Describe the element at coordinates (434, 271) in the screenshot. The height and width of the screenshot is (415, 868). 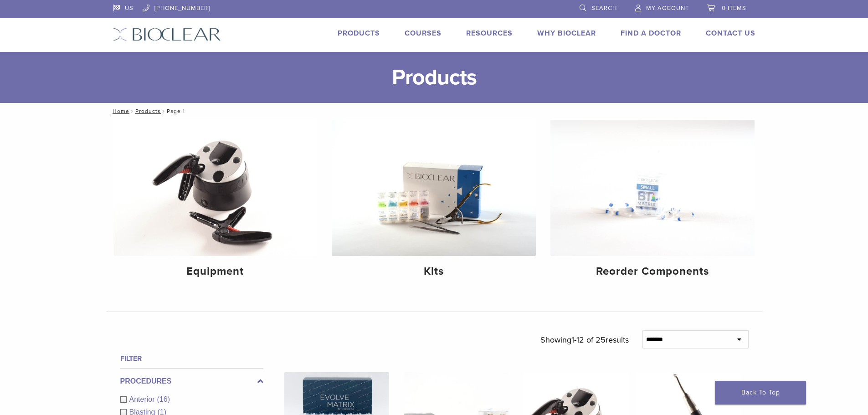
I see `h4: Kits` at that location.